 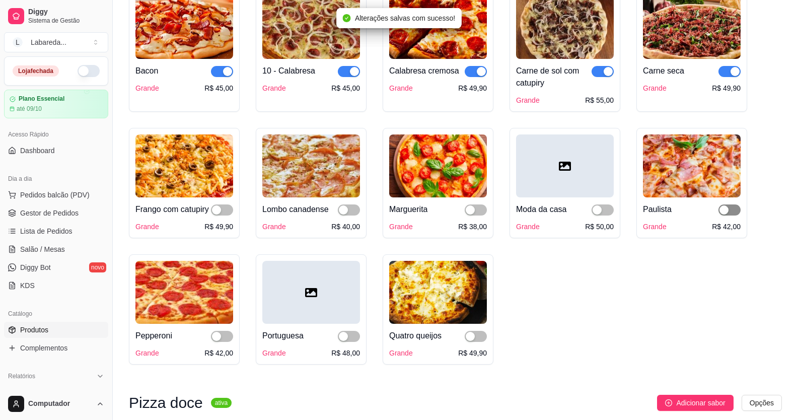 What do you see at coordinates (56, 135) in the screenshot?
I see `div: Acesso Rápido` at bounding box center [56, 135].